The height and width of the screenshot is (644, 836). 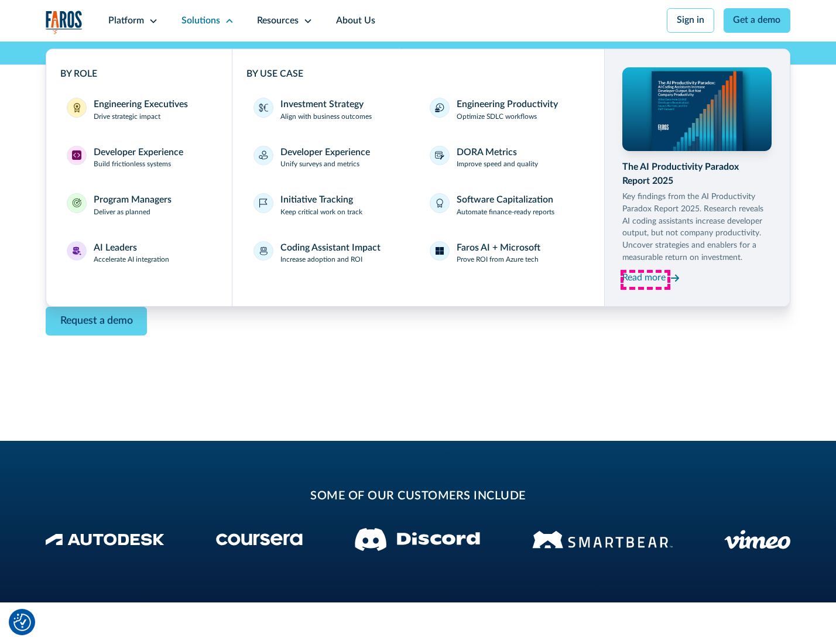 What do you see at coordinates (505, 253) in the screenshot?
I see `a: Faros AI + MicrosoftProve ROI from Azure tech` at bounding box center [505, 253].